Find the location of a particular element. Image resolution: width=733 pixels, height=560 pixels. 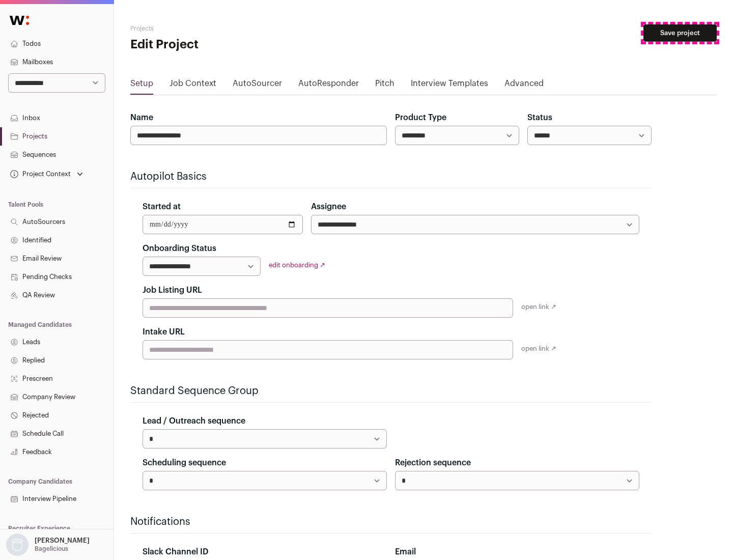

h2: Standard Sequence Group is located at coordinates (391, 391).